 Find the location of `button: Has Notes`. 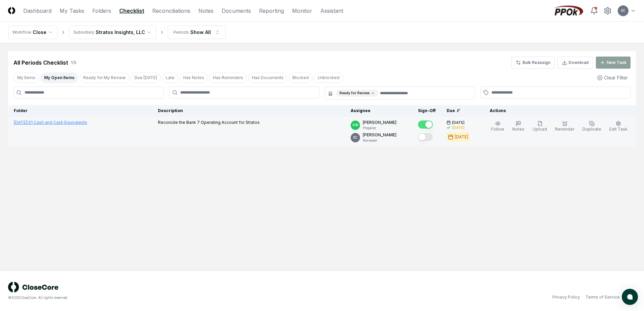

button: Has Notes is located at coordinates (194, 78).